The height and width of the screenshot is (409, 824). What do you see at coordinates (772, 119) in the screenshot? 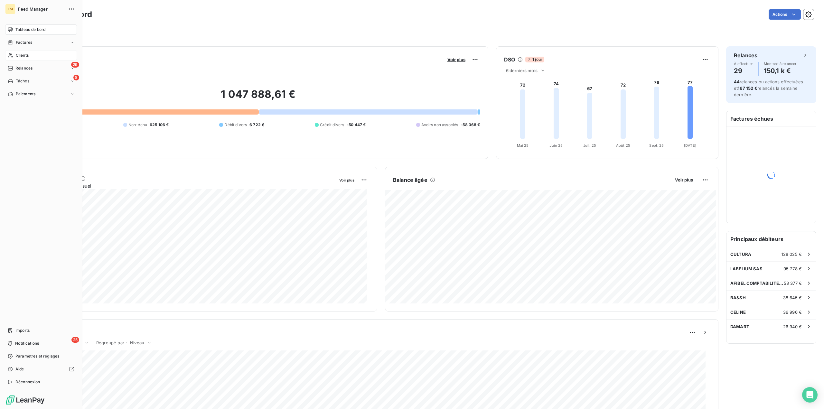
I see `h6: Factures échues` at bounding box center [772, 119].